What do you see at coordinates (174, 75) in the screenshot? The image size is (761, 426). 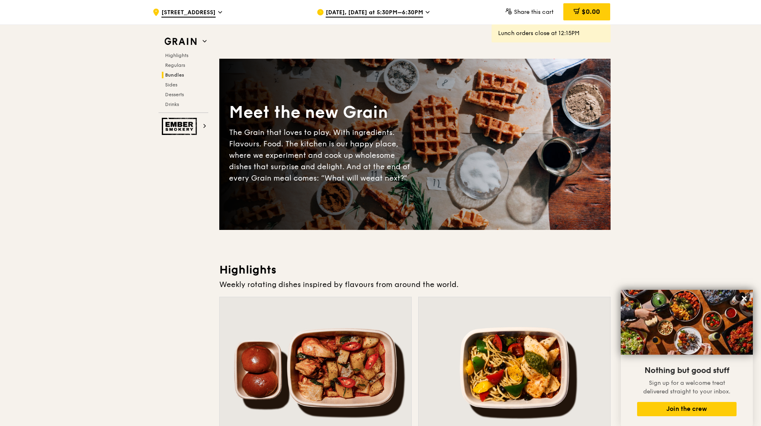 I see `span: Bundles` at bounding box center [174, 75].